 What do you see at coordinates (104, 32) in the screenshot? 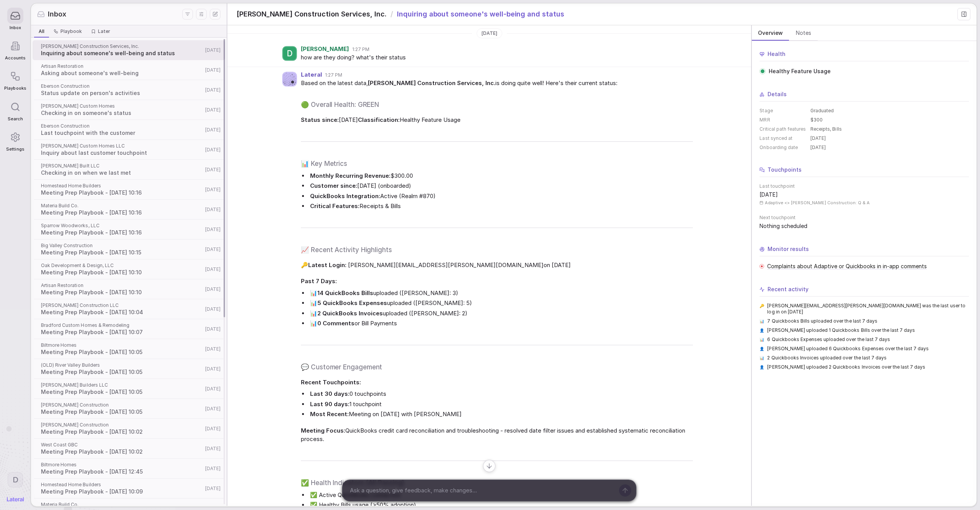
I see `span: Later` at bounding box center [104, 32].